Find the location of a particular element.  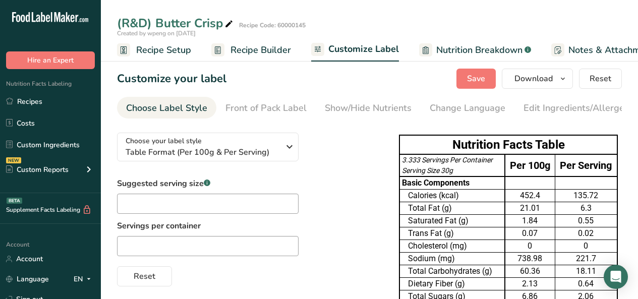

div: Choose Label Style is located at coordinates (166, 108).